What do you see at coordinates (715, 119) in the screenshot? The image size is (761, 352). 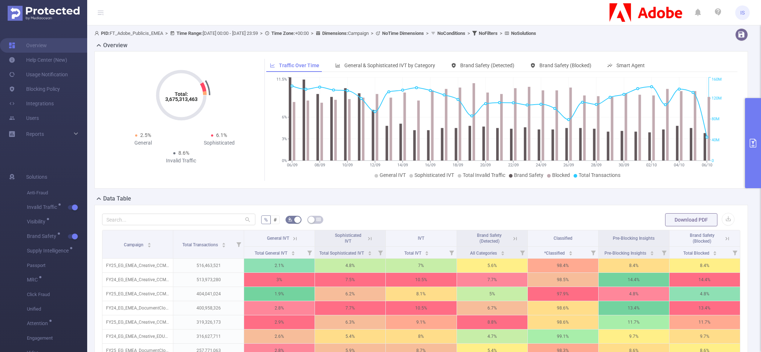 I see `tspan: 80M` at bounding box center [715, 119].